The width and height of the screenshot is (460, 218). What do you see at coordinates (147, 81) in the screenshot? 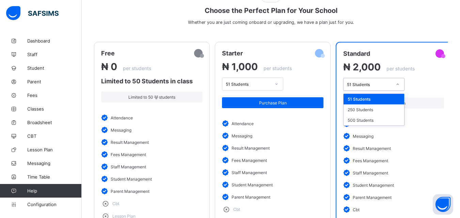
I see `span: Limited to 50 Students in class` at bounding box center [147, 81].